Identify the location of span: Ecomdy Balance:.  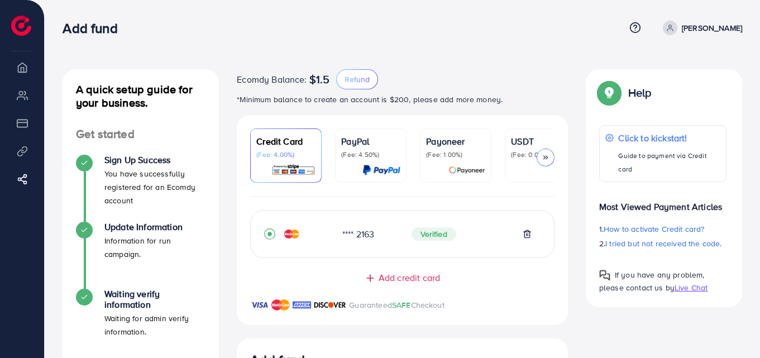
(271, 79).